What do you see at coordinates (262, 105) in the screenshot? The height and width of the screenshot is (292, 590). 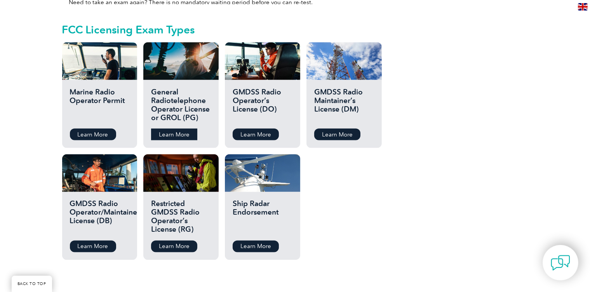 I see `h2: GMDSS Radio Operator’s License (DO)` at bounding box center [262, 105].